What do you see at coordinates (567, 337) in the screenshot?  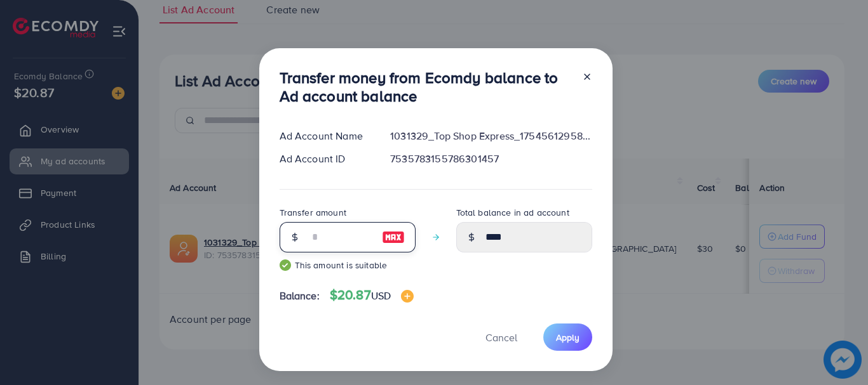 I see `button: Apply` at bounding box center [567, 337].